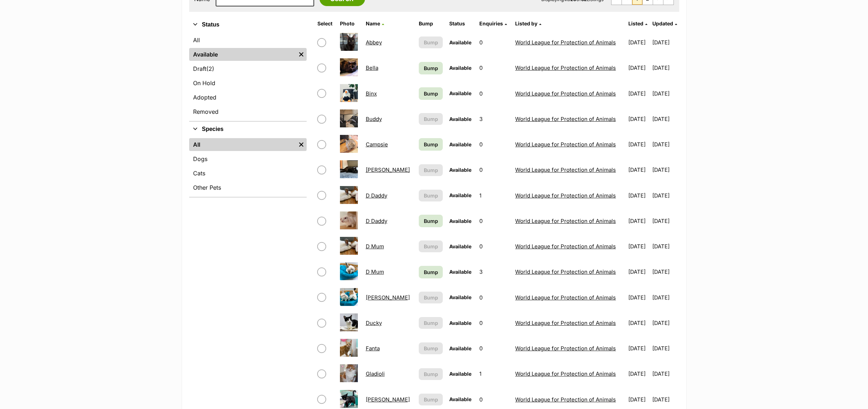  What do you see at coordinates (248, 83) in the screenshot?
I see `a: On Hold` at bounding box center [248, 83].